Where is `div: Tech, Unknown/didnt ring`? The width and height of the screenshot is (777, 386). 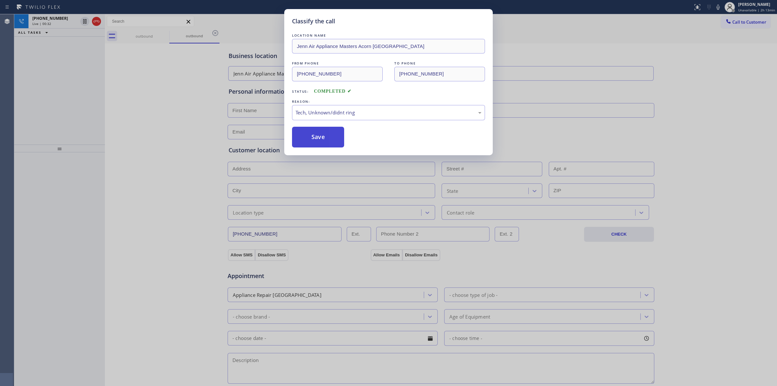
div: Tech, Unknown/didnt ring is located at coordinates (388, 112).